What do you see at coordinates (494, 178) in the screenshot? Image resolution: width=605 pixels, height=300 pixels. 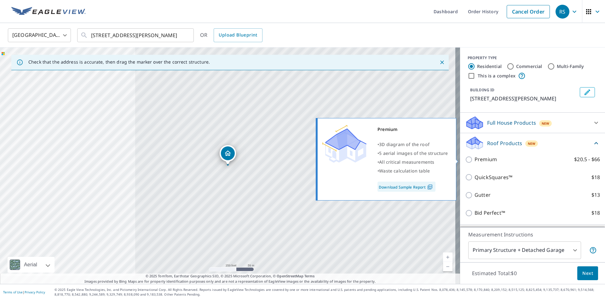 I see `p: QuickSquares™` at bounding box center [494, 178].